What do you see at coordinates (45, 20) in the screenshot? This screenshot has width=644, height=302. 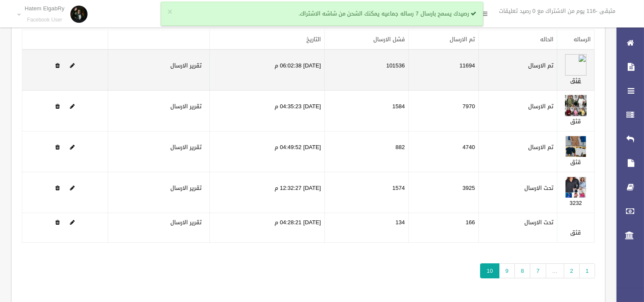 I see `small: Facebook User` at bounding box center [45, 20].